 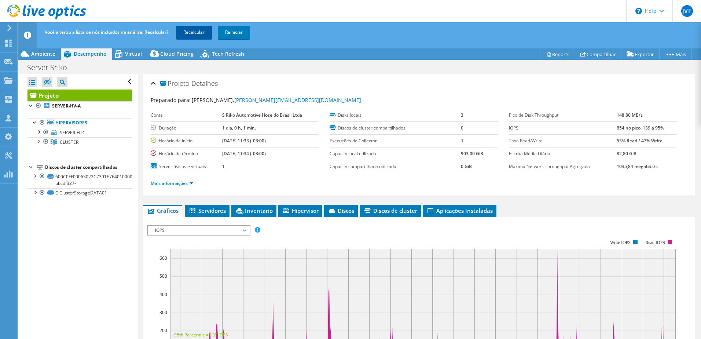 I want to click on a: Mais, so click(x=675, y=54).